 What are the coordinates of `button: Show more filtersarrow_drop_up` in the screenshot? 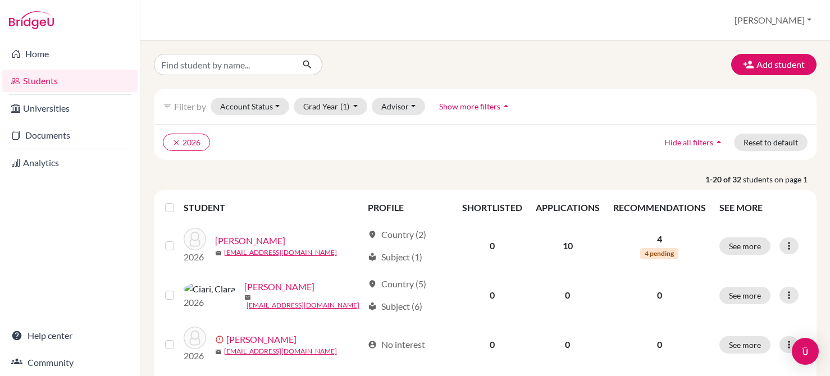 It's located at (475, 106).